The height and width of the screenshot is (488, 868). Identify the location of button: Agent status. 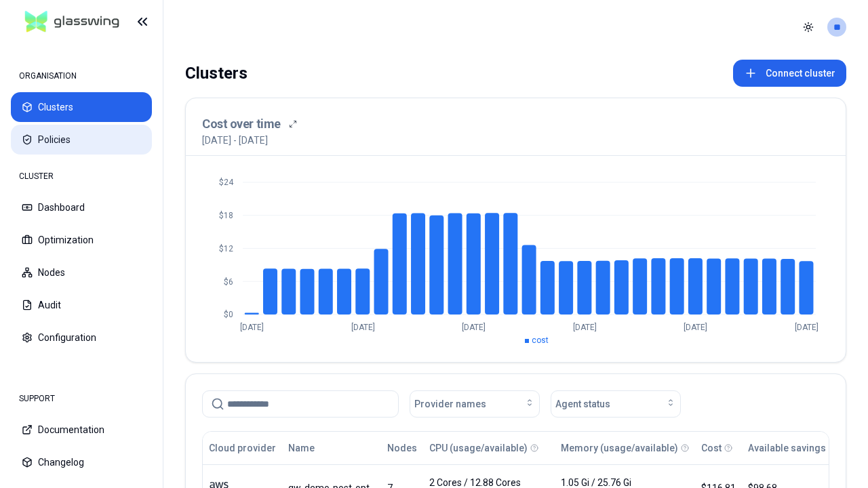
(616, 404).